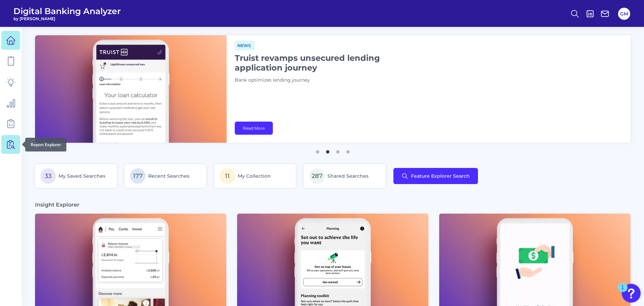 The width and height of the screenshot is (644, 306). I want to click on span: Digital Banking Analyzer, so click(67, 11).